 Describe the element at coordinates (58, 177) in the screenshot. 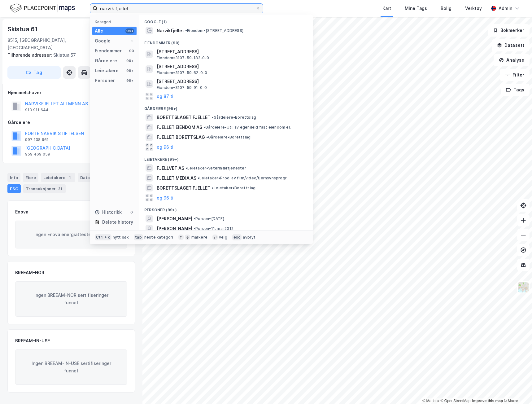

I see `div: Leietakere` at that location.